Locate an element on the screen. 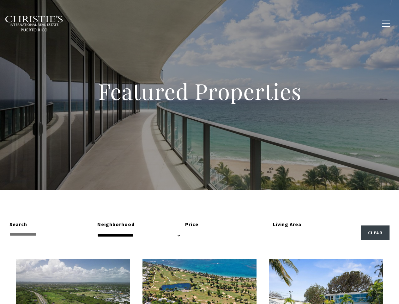 Image resolution: width=399 pixels, height=304 pixels. div: Living Area is located at coordinates (315, 224).